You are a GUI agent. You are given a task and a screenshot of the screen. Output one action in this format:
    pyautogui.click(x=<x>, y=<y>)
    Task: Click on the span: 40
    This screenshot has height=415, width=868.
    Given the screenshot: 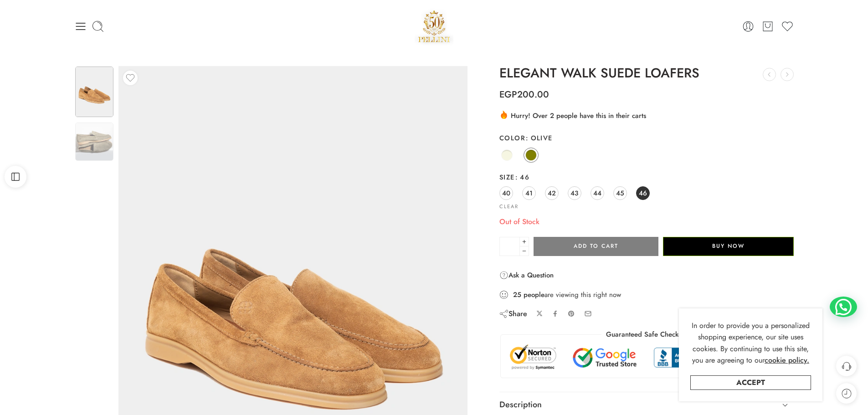 What is the action you would take?
    pyautogui.click(x=506, y=192)
    